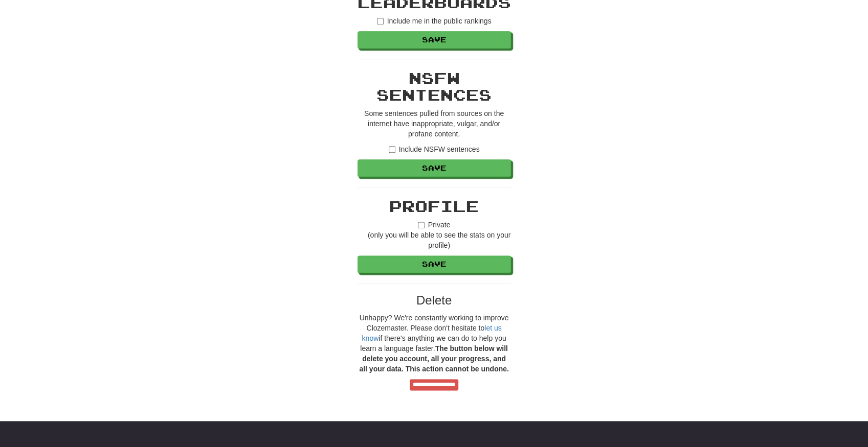 Image resolution: width=868 pixels, height=447 pixels. What do you see at coordinates (434, 21) in the screenshot?
I see `label: Include me in the public rankings` at bounding box center [434, 21].